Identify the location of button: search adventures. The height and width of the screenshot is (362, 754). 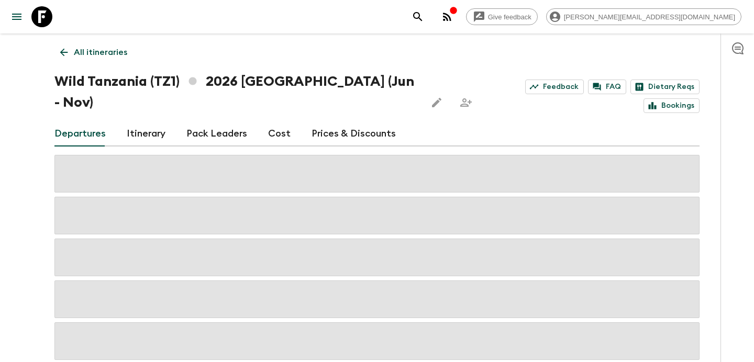
(418, 17).